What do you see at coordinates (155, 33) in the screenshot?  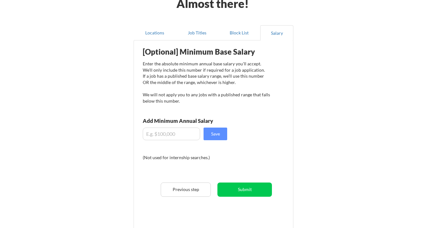 I see `button: Locations` at bounding box center [155, 33].